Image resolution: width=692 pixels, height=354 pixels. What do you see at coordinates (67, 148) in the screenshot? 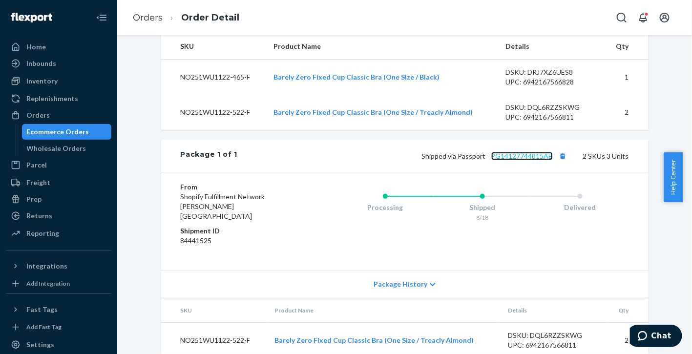
I see `a: Wholesale Orders` at bounding box center [67, 148].